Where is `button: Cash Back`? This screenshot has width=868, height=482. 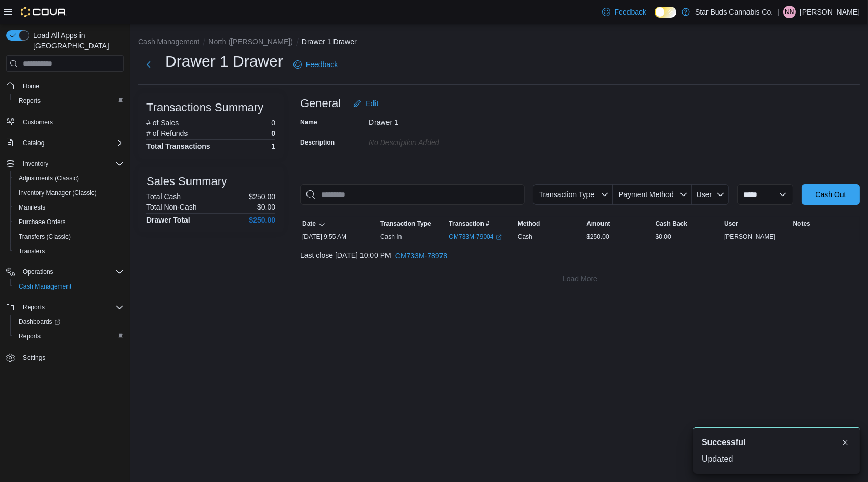 button: Cash Back is located at coordinates (688, 223).